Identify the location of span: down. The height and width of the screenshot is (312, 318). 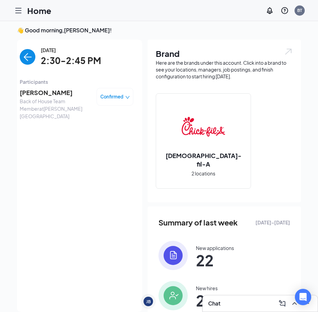
(128, 97).